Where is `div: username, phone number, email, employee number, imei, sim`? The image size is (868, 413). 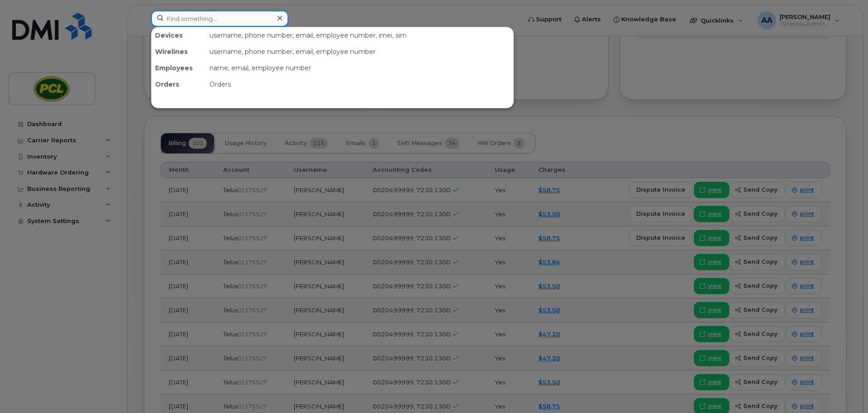 div: username, phone number, email, employee number, imei, sim is located at coordinates (359, 36).